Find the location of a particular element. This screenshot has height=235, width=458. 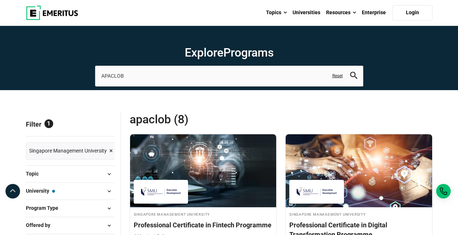

span: APACLOB (8) is located at coordinates (205, 119).